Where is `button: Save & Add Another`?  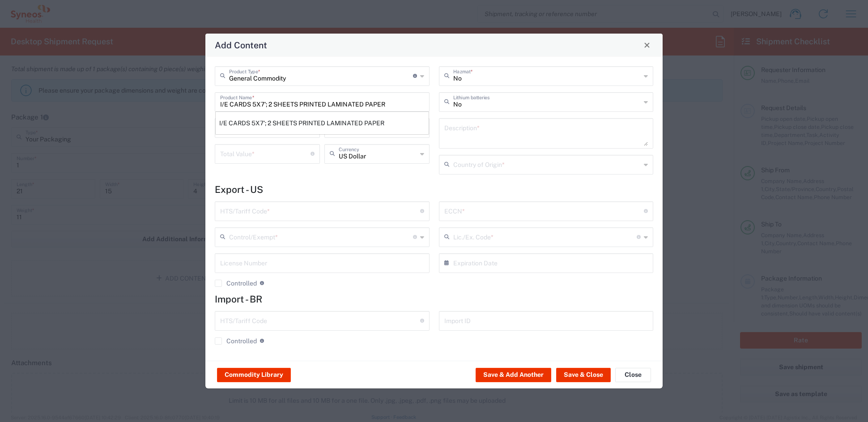 button: Save & Add Another is located at coordinates (513, 375).